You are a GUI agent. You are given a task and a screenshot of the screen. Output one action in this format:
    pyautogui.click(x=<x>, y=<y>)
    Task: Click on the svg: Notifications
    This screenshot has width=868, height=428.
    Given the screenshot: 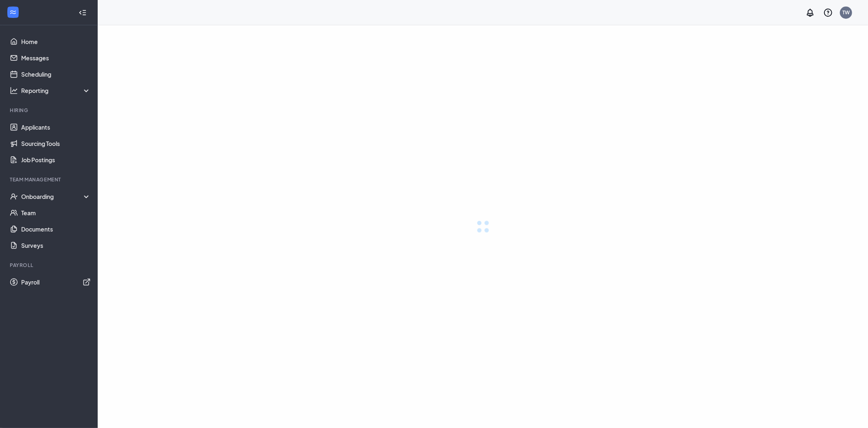 What is the action you would take?
    pyautogui.click(x=811, y=13)
    